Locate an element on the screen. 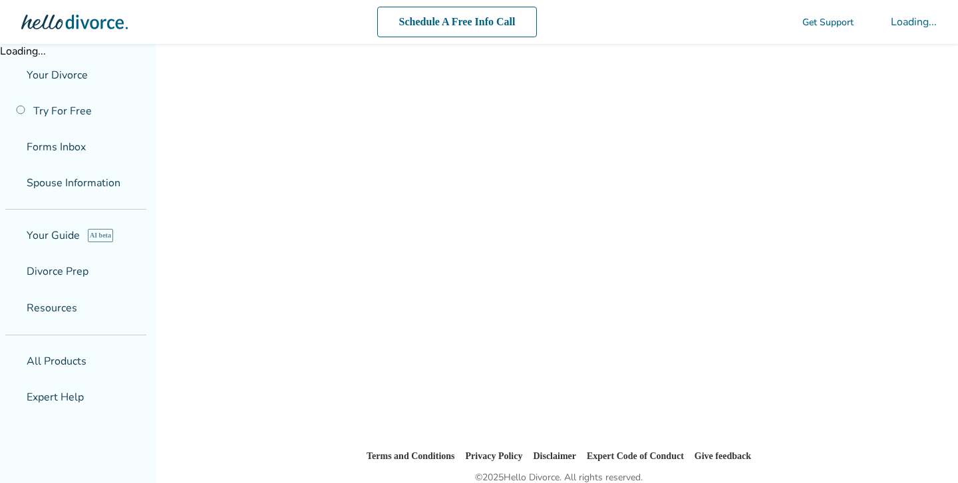  a: Schedule A Free Info Call is located at coordinates (457, 22).